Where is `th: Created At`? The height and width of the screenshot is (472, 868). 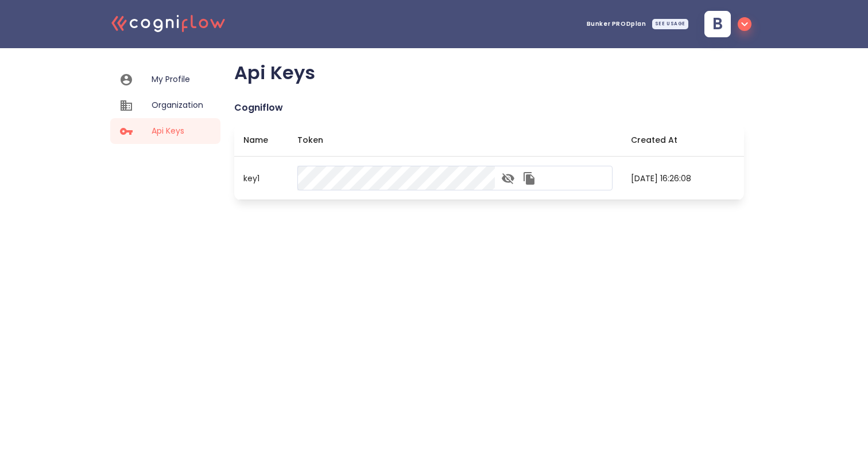 th: Created At is located at coordinates (671, 140).